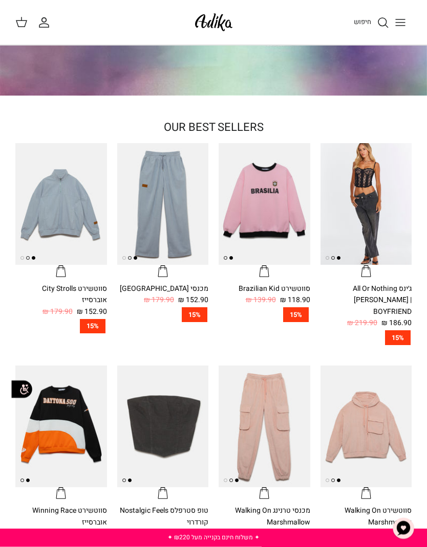 The image size is (427, 547). Describe the element at coordinates (295, 301) in the screenshot. I see `span: 118.90 ₪` at that location.